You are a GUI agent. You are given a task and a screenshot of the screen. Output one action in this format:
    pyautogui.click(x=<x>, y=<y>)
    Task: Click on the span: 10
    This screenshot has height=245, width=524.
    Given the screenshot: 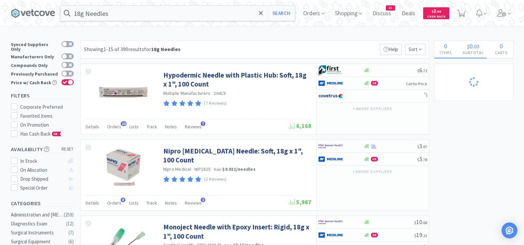 What is the action you would take?
    pyautogui.click(x=421, y=221)
    